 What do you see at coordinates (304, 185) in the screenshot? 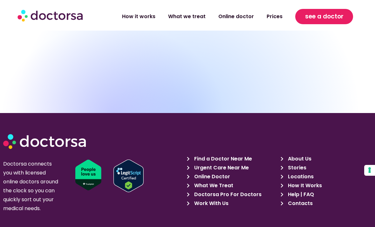
I see `span: How It Works` at bounding box center [304, 185].